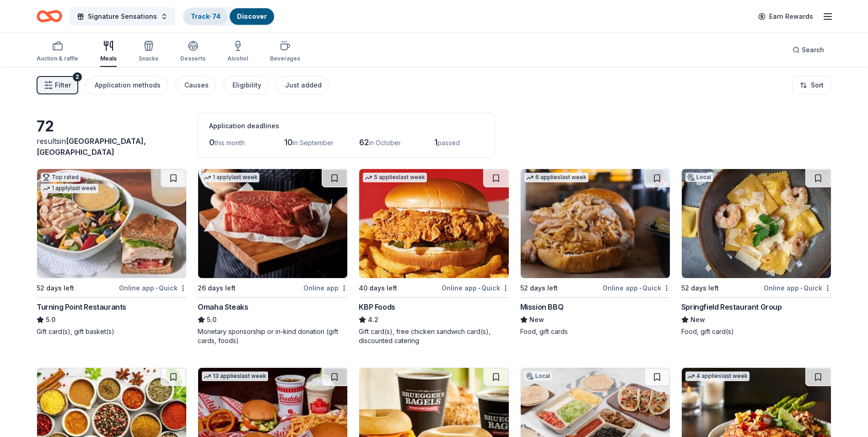 This screenshot has height=437, width=868. I want to click on button: Search, so click(808, 50).